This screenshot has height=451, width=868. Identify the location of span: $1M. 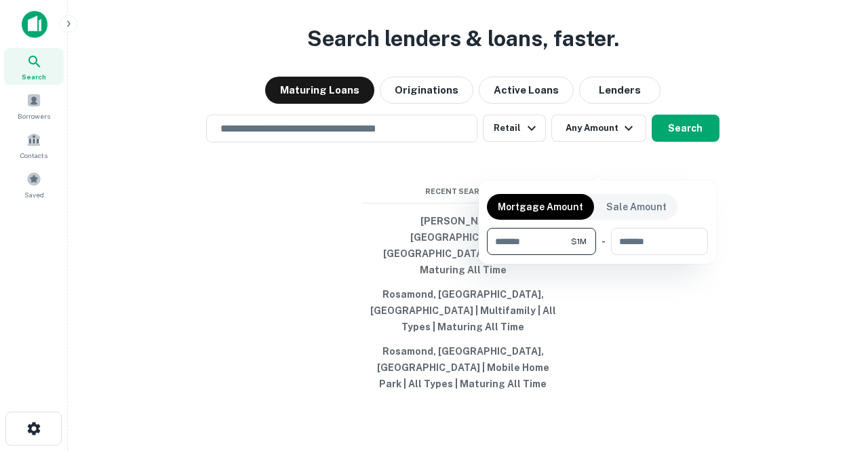
(579, 241).